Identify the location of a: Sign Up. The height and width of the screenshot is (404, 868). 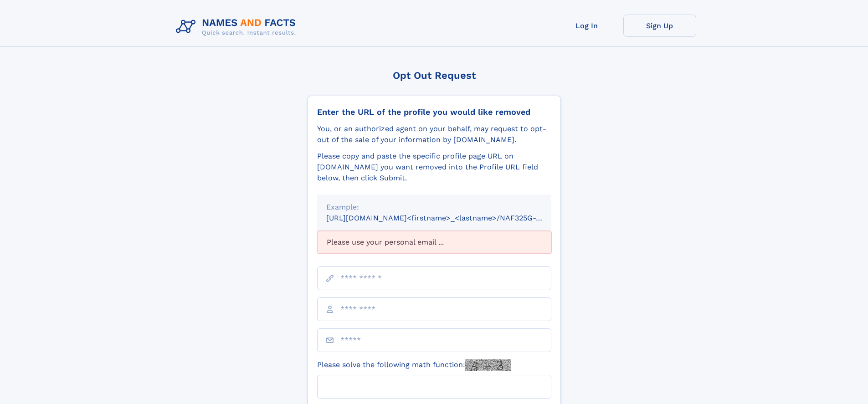
(660, 26).